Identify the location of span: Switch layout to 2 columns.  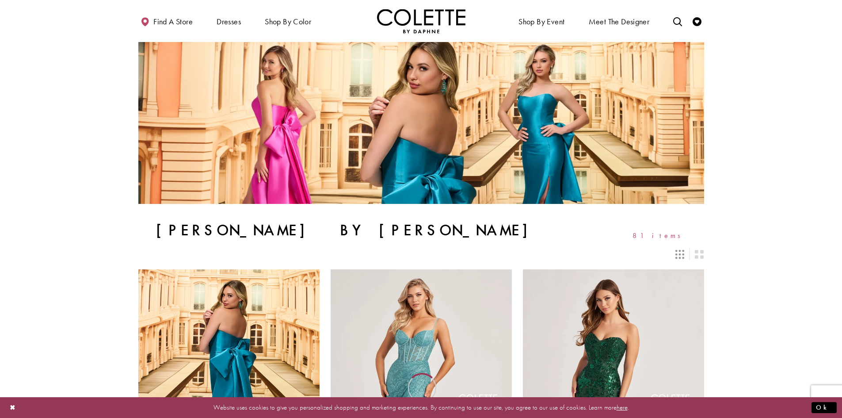
(699, 254).